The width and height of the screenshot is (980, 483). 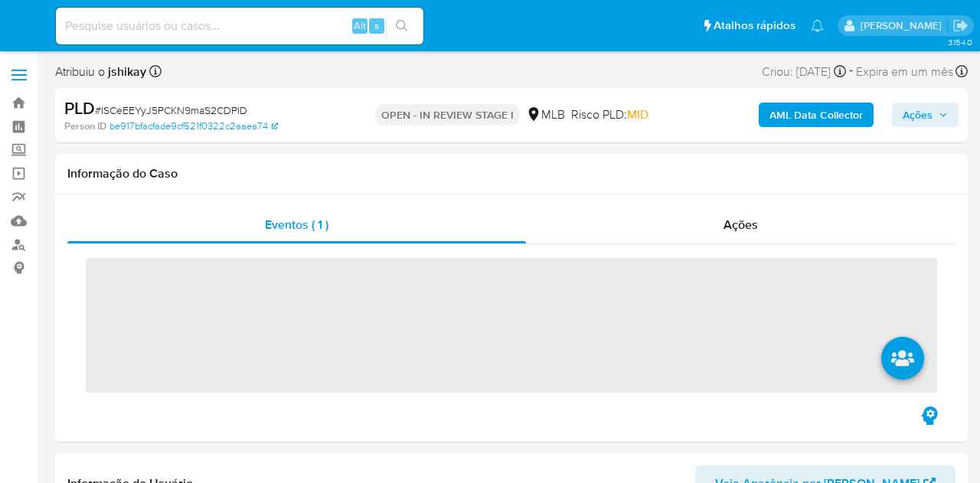 I want to click on h1: Informação do Caso, so click(x=512, y=174).